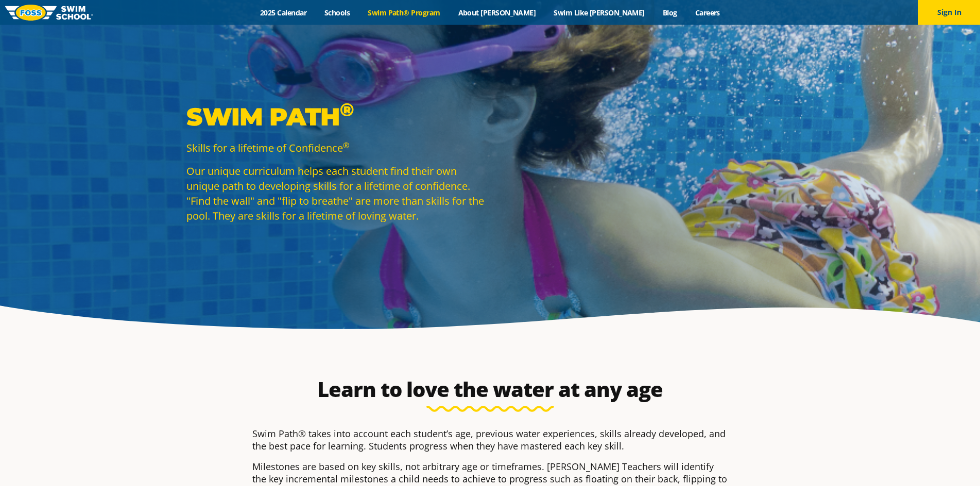 This screenshot has width=980, height=486. I want to click on a: 2025 Calendar, so click(283, 12).